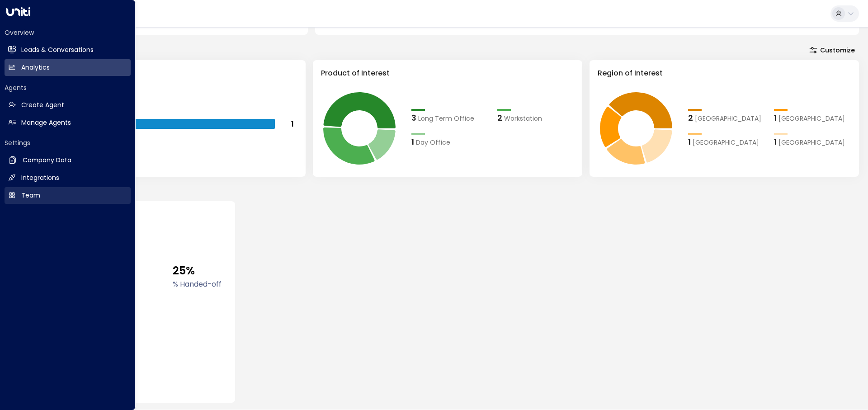  I want to click on h2: Overview, so click(67, 33).